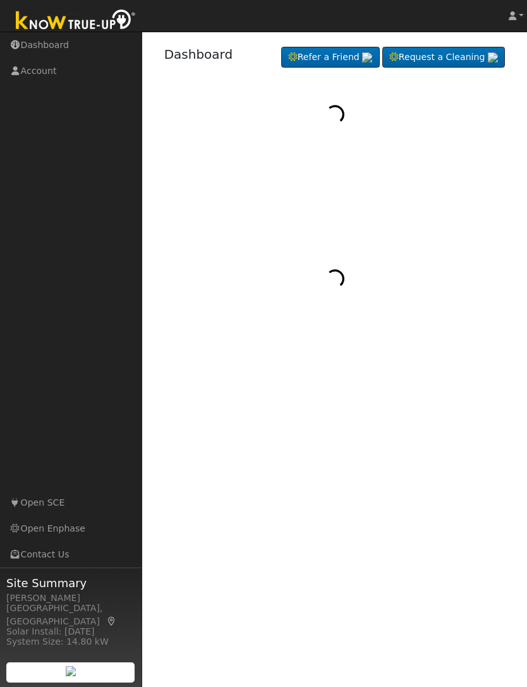 This screenshot has height=687, width=527. Describe the element at coordinates (198, 54) in the screenshot. I see `a: Dashboard` at that location.